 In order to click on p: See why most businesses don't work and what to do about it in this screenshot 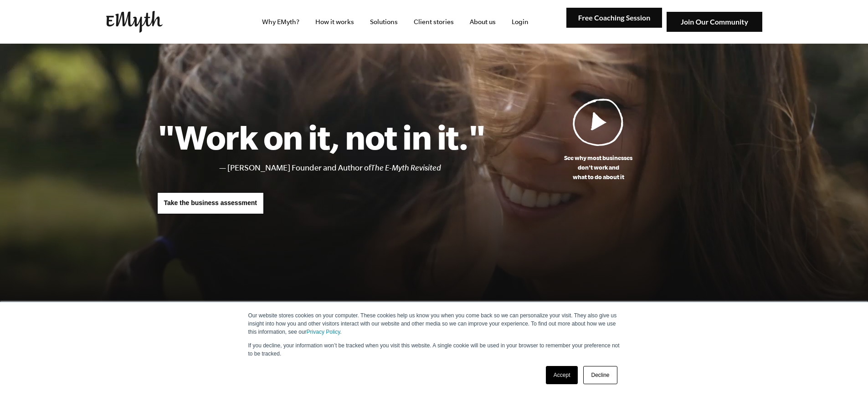, I will do `click(598, 167)`.